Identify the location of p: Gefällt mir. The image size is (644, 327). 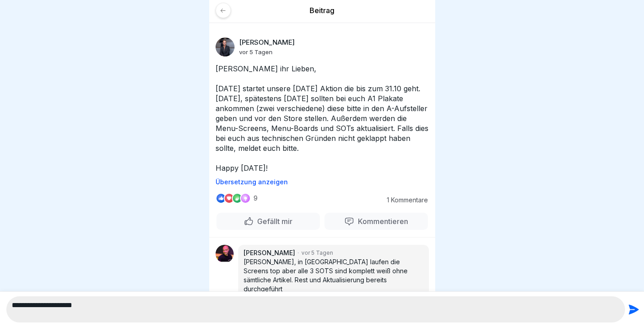
(273, 221).